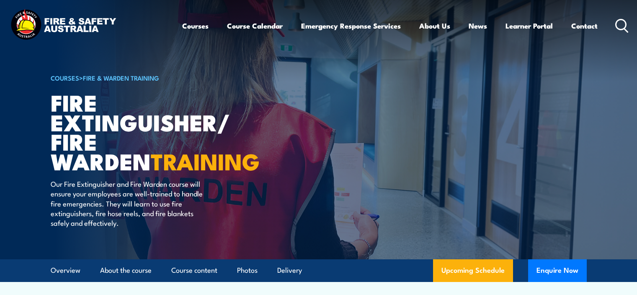 This screenshot has height=295, width=637. I want to click on a: Course content, so click(194, 270).